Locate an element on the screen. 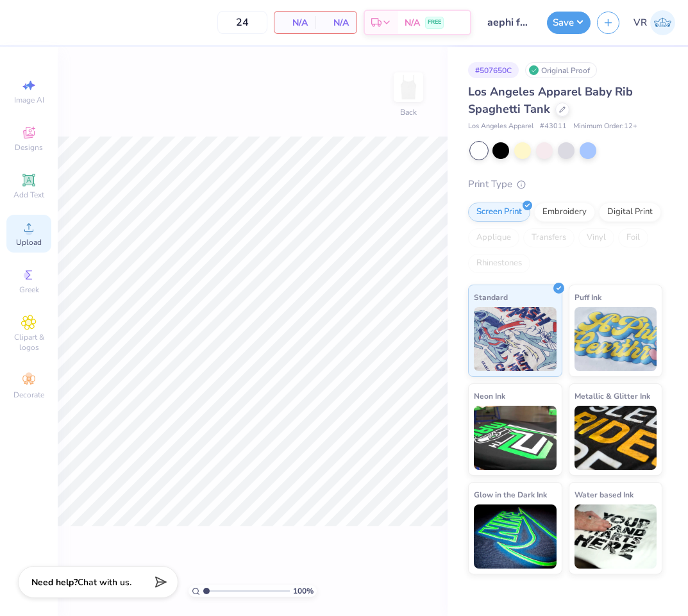  span: Decorate is located at coordinates (29, 395).